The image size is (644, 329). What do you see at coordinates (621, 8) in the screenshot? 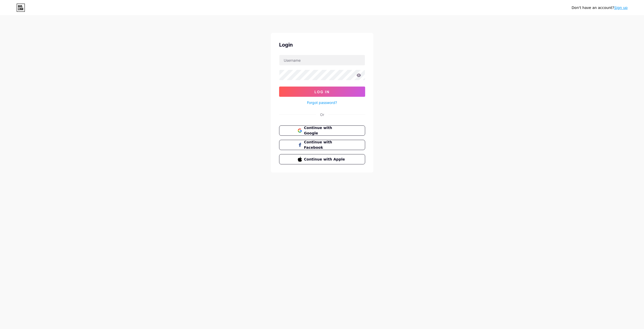
I see `a: Sign up` at bounding box center [621, 8].